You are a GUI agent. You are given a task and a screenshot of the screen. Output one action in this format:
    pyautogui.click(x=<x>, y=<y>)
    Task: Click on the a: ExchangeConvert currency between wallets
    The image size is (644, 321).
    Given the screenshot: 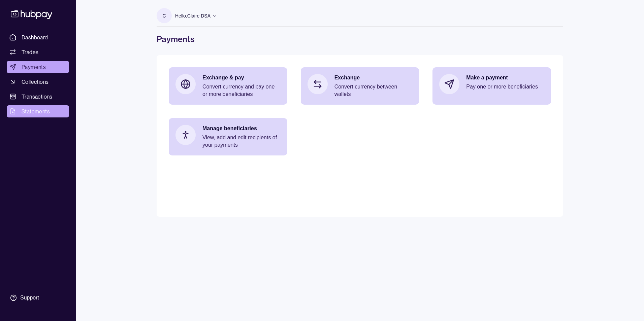 What is the action you would take?
    pyautogui.click(x=360, y=86)
    